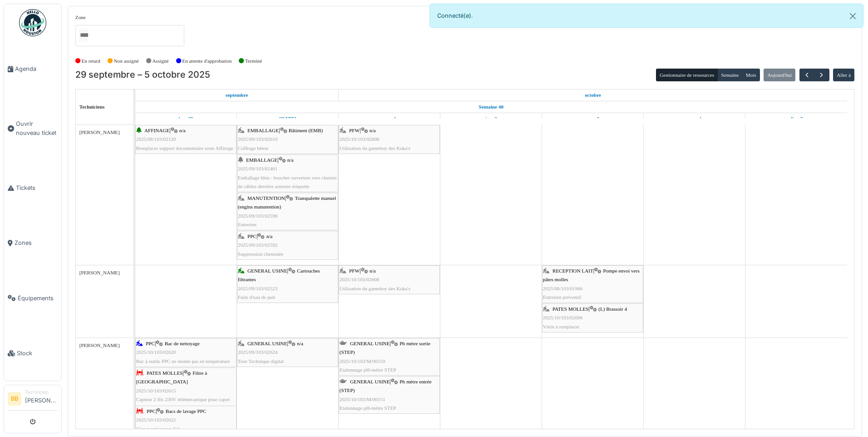 The height and width of the screenshot is (437, 868). What do you see at coordinates (287, 181) in the screenshot?
I see `span: Emballage bleu : boucher ouverture vers chemin de câbles derrière armoire étiquette` at bounding box center [287, 181].